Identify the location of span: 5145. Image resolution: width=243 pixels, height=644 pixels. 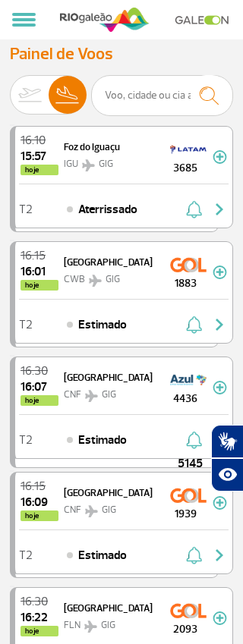
(190, 463).